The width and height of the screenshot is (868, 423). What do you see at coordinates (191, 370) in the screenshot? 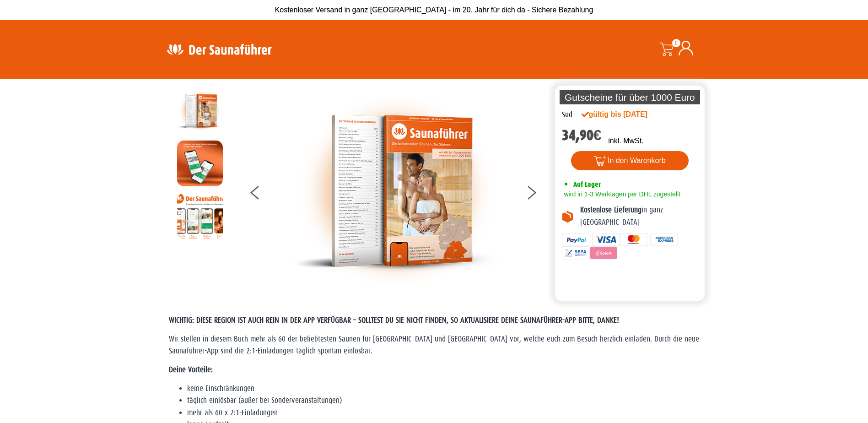
I see `strong: Deine Vorteile:` at bounding box center [191, 370].